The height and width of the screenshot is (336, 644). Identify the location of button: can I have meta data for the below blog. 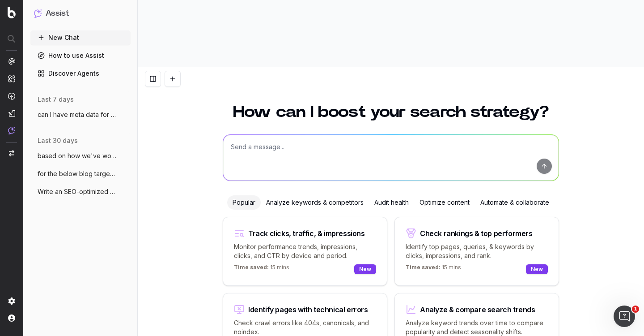
(81, 114).